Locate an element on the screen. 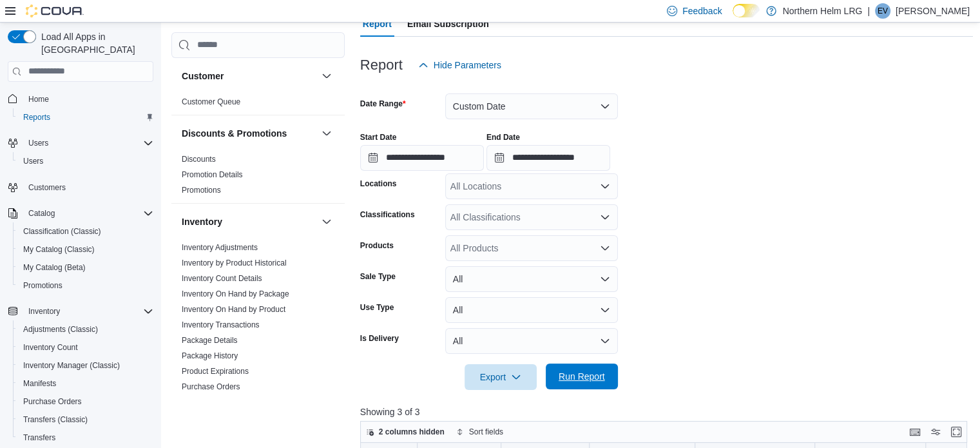  span: Catalog is located at coordinates (41, 214).